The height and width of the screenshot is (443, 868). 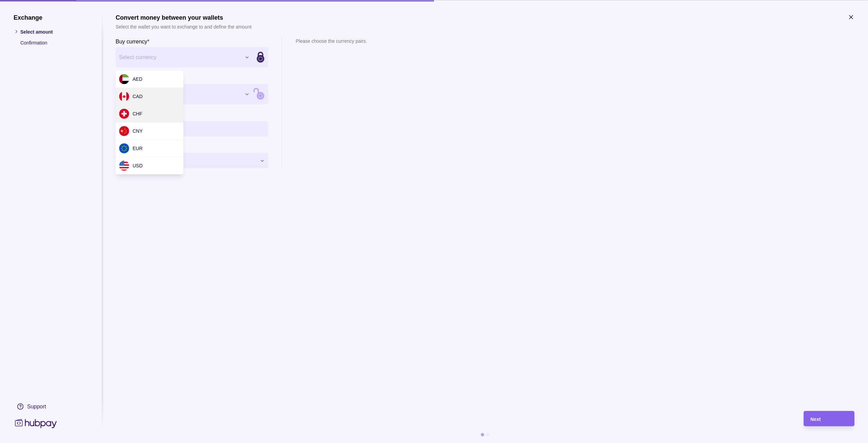 I want to click on span: CAD, so click(x=137, y=97).